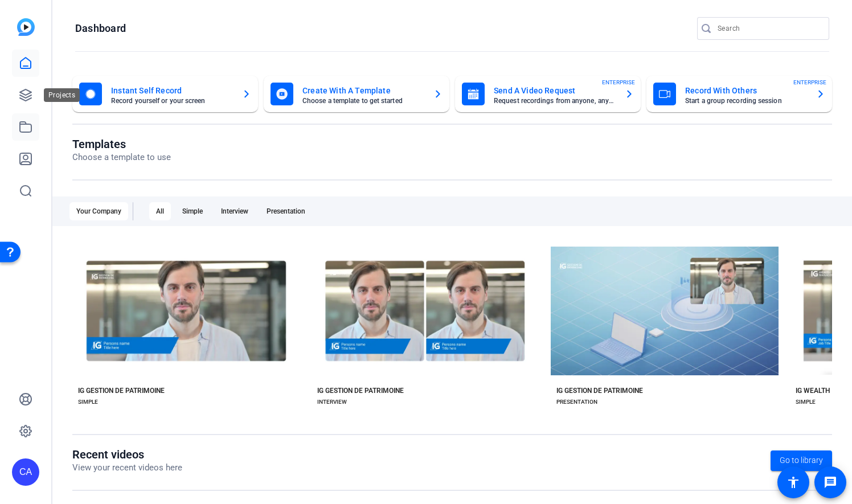 This screenshot has width=852, height=504. What do you see at coordinates (802, 461) in the screenshot?
I see `a: Go to library` at bounding box center [802, 461].